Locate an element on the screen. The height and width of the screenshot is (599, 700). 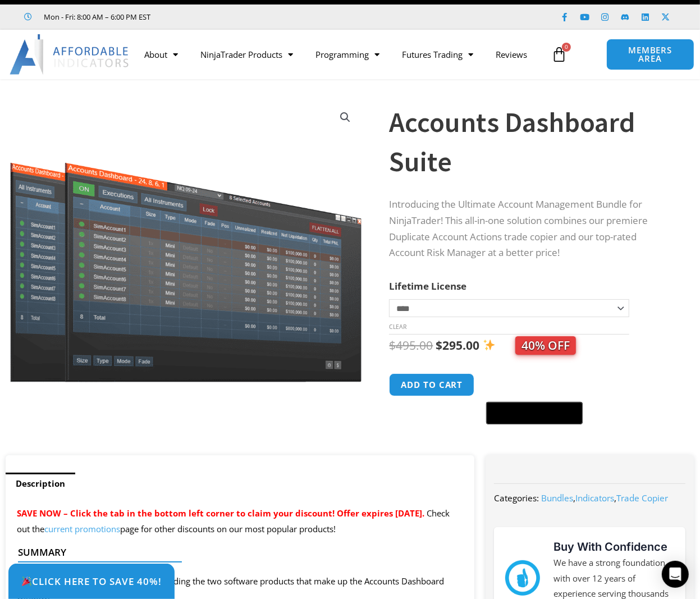
button: Add to cart is located at coordinates (431, 384).